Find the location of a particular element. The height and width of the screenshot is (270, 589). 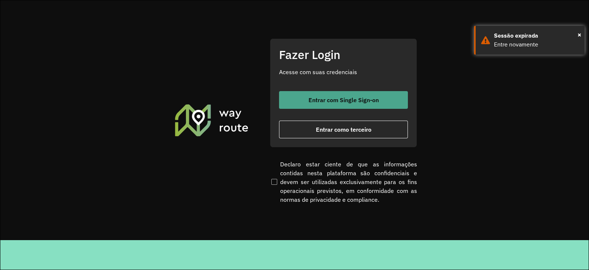

p: Acesse com suas credenciais is located at coordinates (344, 72).